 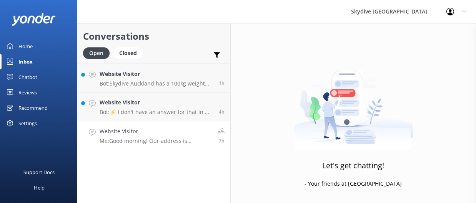 What do you see at coordinates (156, 112) in the screenshot?
I see `p: Bot: ⚡ I don't have an answer for that in my knowledge base. Please try and rephrase your questio...` at bounding box center [156, 112].